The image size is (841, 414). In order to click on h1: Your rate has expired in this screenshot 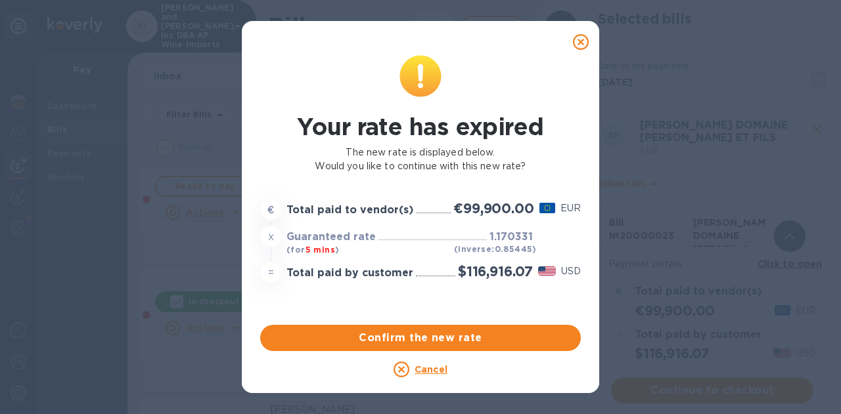, I will do `click(420, 127)`.